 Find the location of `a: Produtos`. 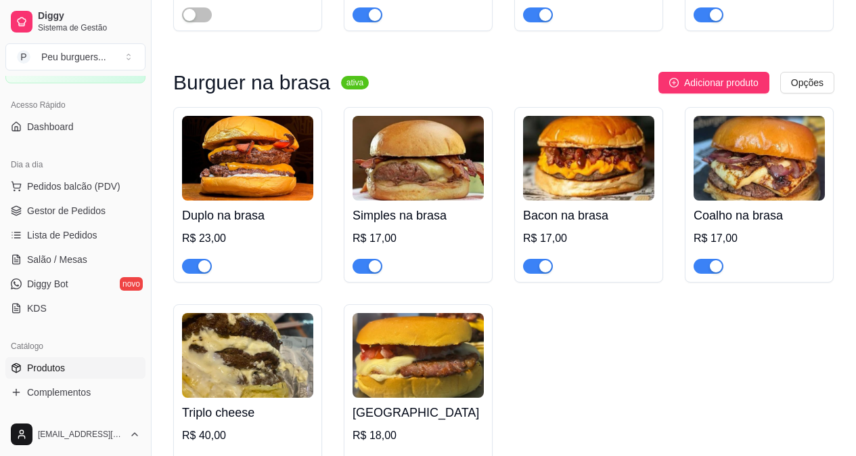

a: Produtos is located at coordinates (75, 368).